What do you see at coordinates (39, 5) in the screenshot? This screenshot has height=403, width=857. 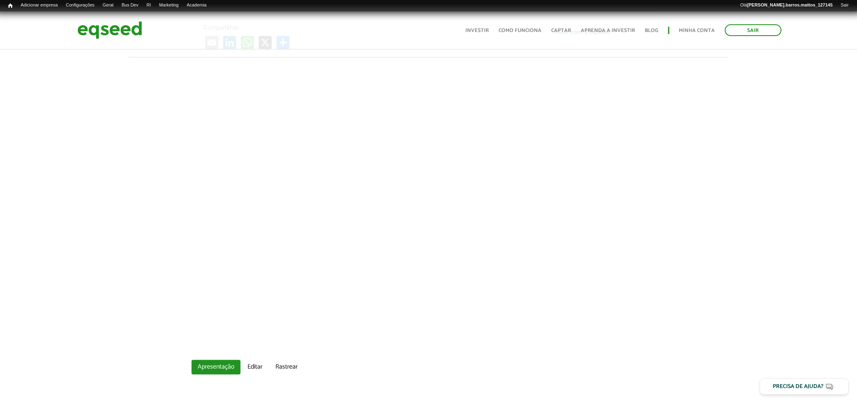 I see `a: Adicionar empresa` at bounding box center [39, 5].